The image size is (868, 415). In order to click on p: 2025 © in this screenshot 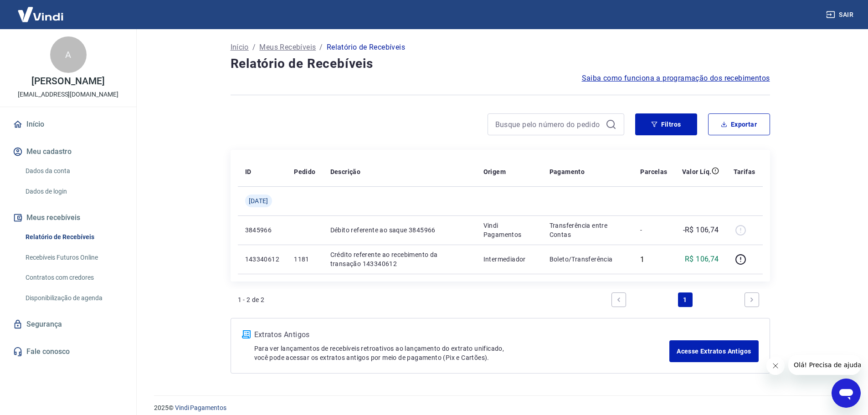, I will do `click(500, 407)`.